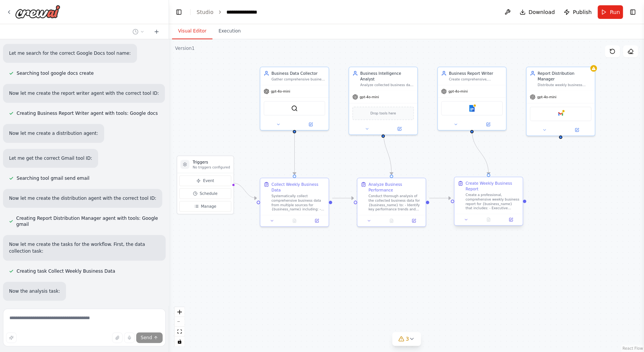 The height and width of the screenshot is (352, 644). What do you see at coordinates (192, 31) in the screenshot?
I see `button: Visual Editor` at bounding box center [192, 31].